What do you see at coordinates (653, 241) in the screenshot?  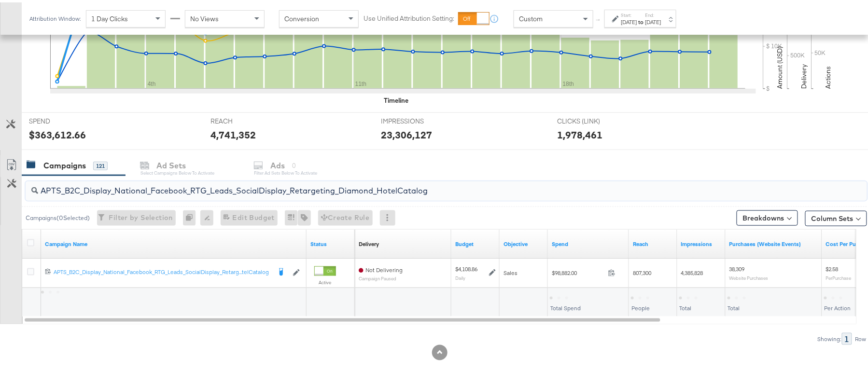 I see `a: The number of people your ad was served to.` at bounding box center [653, 241].